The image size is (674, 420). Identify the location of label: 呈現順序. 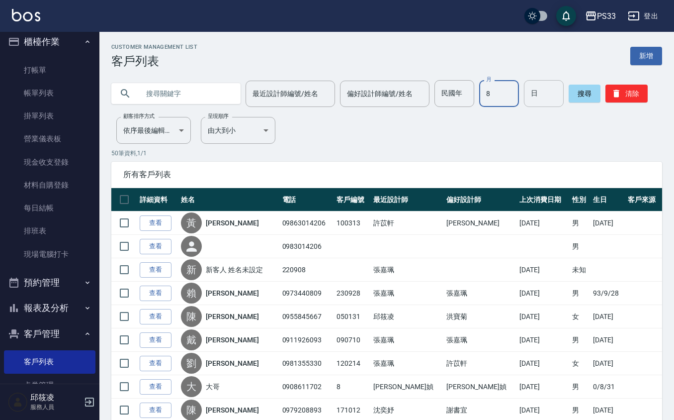
(218, 116).